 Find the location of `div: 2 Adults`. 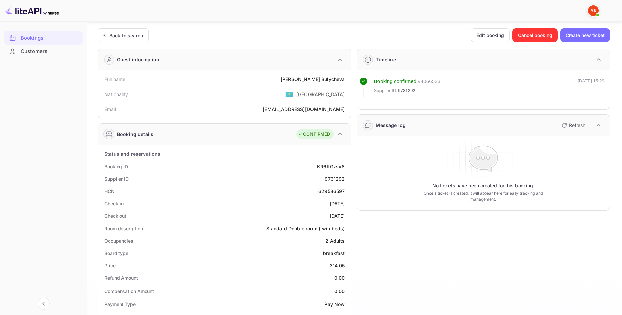

div: 2 Adults is located at coordinates (335, 241).